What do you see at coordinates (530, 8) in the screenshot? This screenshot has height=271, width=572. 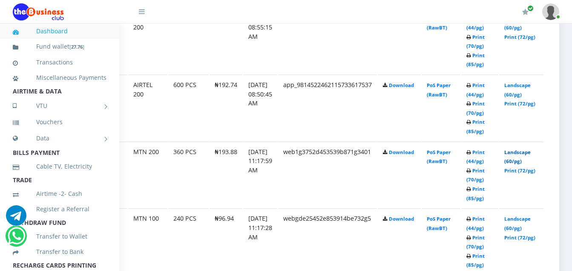 I see `span: Renew/Upgrade Subscription` at bounding box center [530, 8].